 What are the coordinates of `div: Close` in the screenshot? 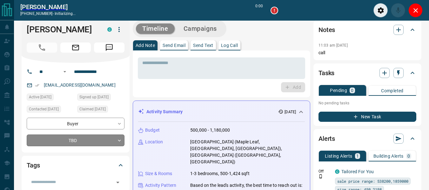 It's located at (415, 10).